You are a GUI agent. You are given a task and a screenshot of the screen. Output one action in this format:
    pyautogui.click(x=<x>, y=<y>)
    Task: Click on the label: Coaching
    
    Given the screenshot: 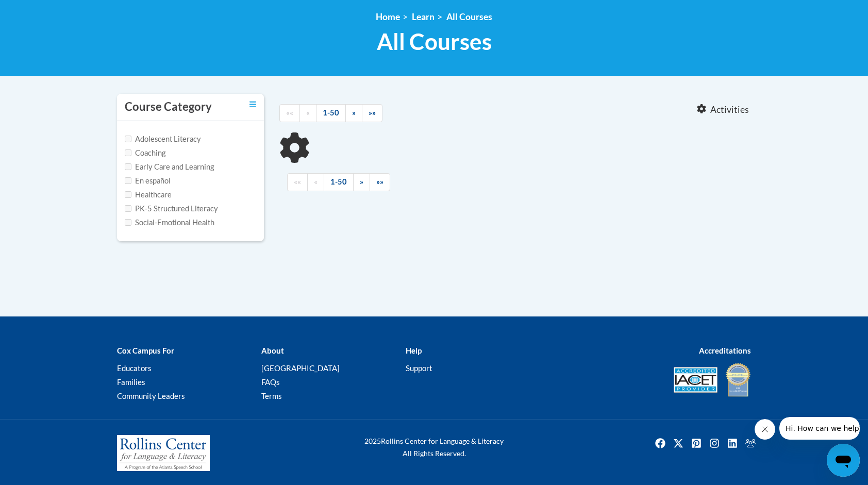 What is the action you would take?
    pyautogui.click(x=145, y=153)
    